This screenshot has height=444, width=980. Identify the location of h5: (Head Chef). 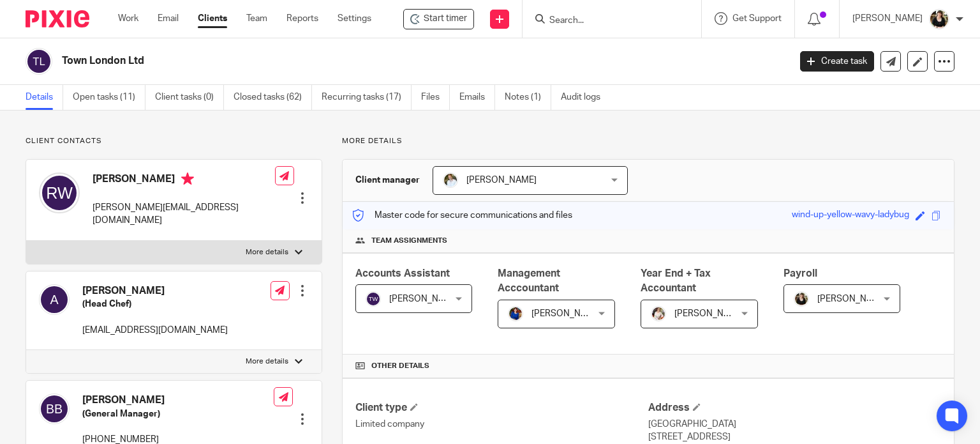
(155, 304).